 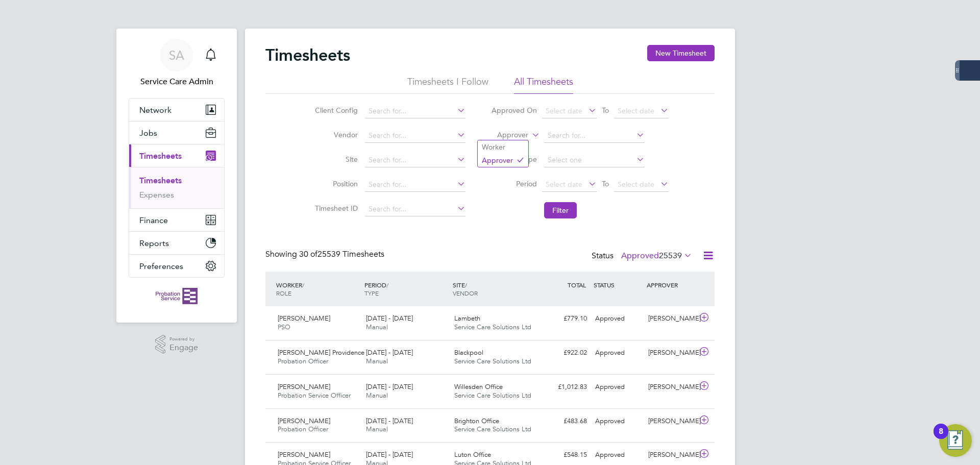 I want to click on div: APPROVER, so click(x=670, y=284).